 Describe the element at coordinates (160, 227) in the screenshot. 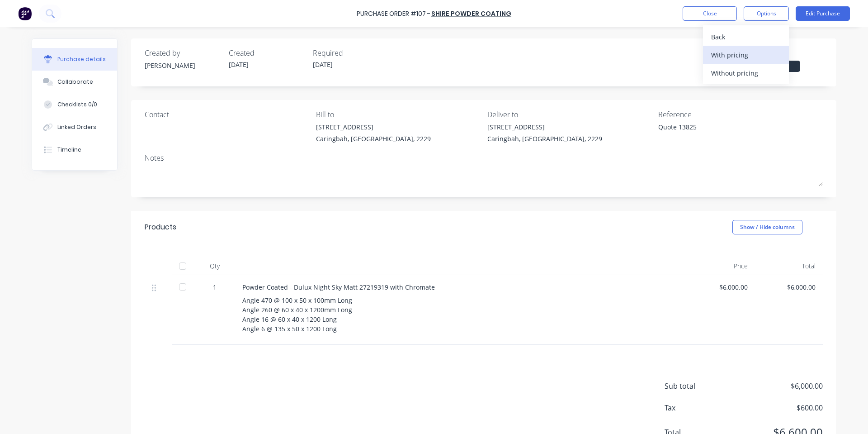

I see `div: Products` at that location.